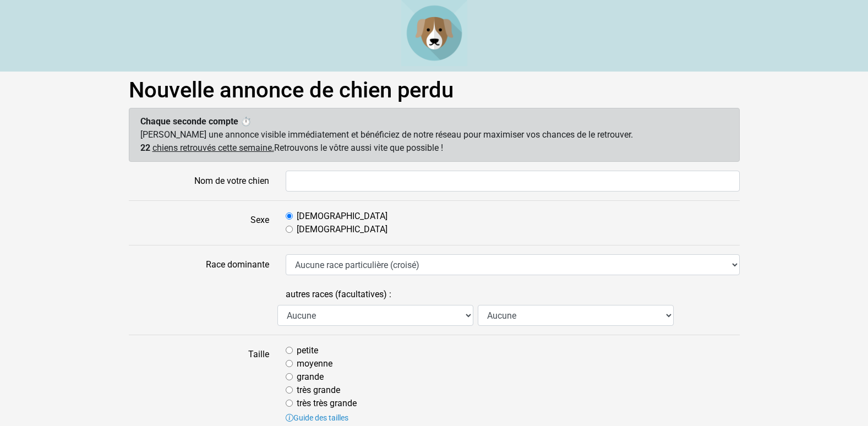 The image size is (868, 426). What do you see at coordinates (289, 403) in the screenshot?
I see `input: très très grande` at bounding box center [289, 403].